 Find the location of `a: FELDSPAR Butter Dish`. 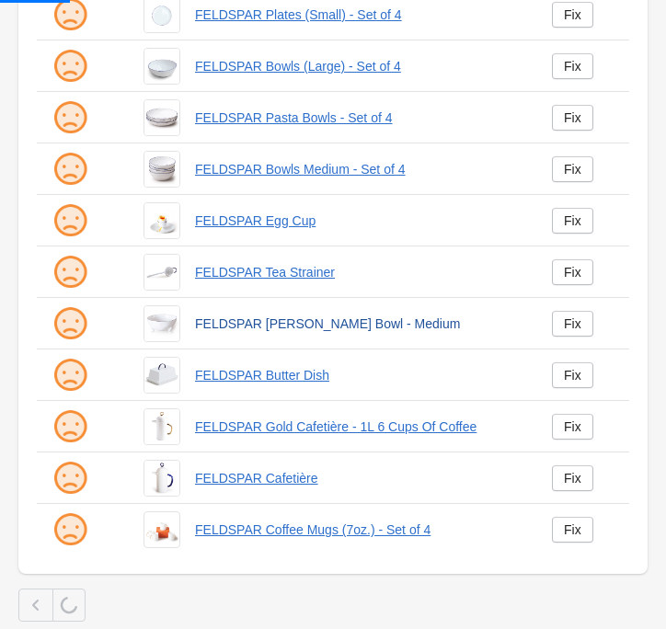

a: FELDSPAR Butter Dish is located at coordinates (359, 375).